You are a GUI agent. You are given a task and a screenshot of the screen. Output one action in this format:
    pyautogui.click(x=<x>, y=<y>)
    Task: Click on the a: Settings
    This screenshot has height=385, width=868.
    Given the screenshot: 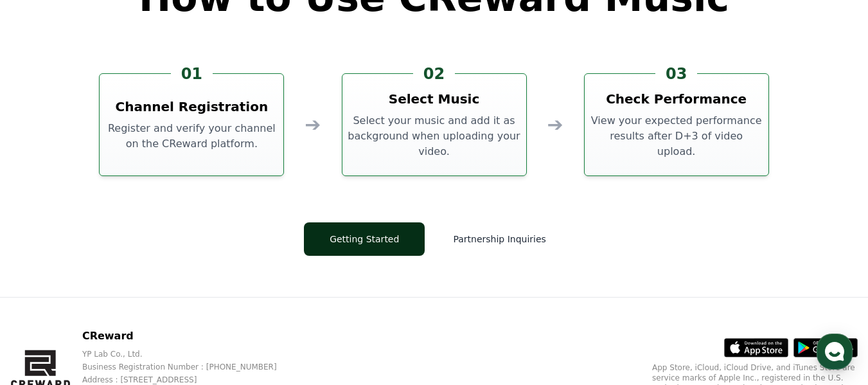 What is the action you would take?
    pyautogui.click(x=206, y=294)
    